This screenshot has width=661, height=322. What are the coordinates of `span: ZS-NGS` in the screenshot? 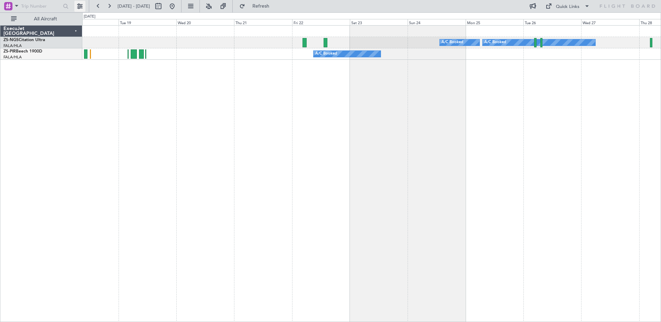 It's located at (11, 40).